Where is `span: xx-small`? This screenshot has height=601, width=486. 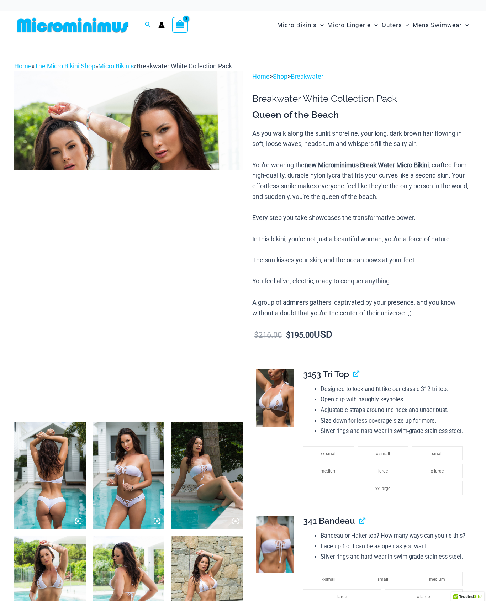 span: xx-small is located at coordinates (328, 453).